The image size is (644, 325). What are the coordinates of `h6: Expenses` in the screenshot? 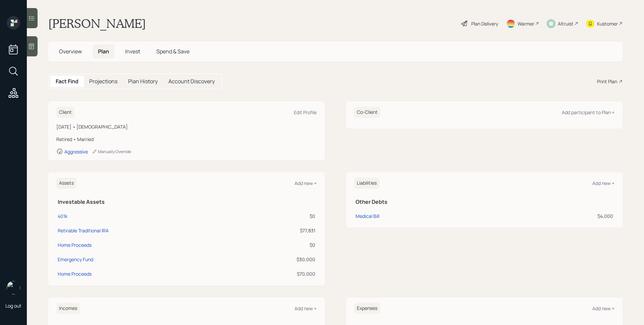 It's located at (367, 308).